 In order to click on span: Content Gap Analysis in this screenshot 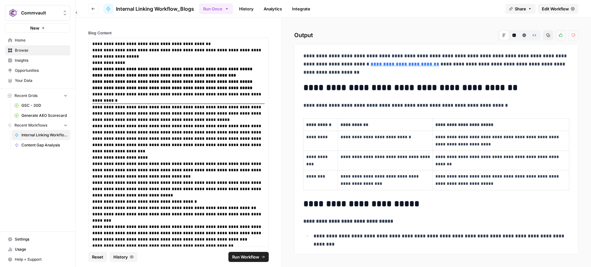, I will do `click(44, 145)`.